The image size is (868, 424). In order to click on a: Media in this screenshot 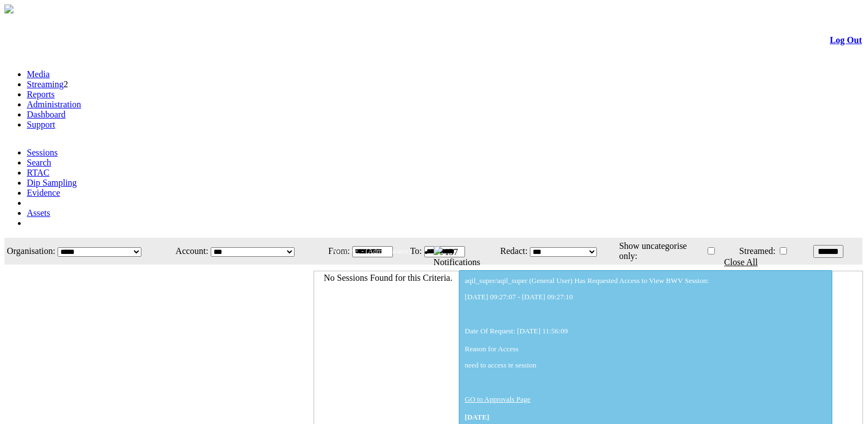, I will do `click(38, 74)`.